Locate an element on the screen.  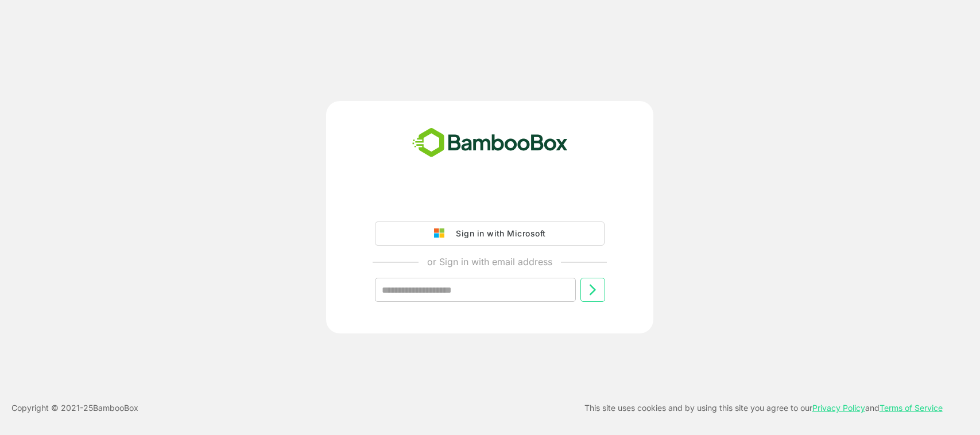
p: This site uses cookies and by using this site you agree to our and is located at coordinates (764, 408).